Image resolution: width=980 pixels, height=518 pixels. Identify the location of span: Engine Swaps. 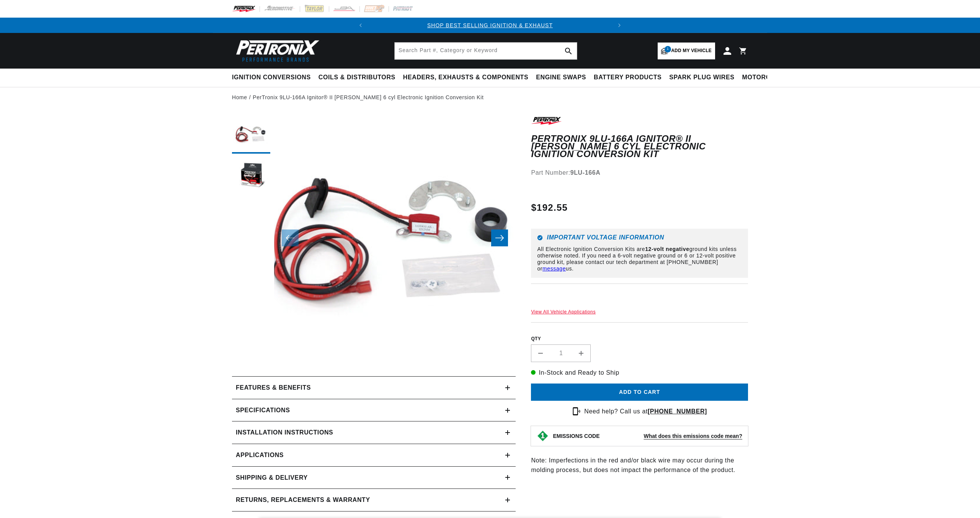
(561, 77).